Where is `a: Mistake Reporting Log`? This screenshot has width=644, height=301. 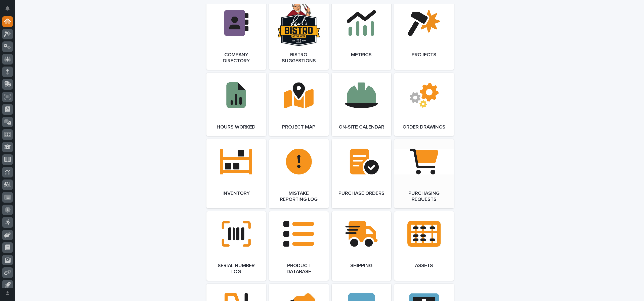 a: Mistake Reporting Log is located at coordinates (299, 174).